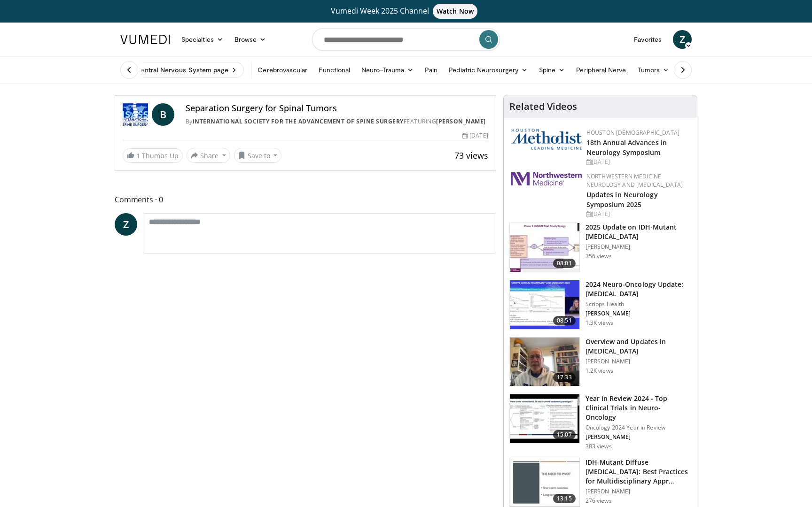 The image size is (812, 507). I want to click on span: 73 views, so click(471, 155).